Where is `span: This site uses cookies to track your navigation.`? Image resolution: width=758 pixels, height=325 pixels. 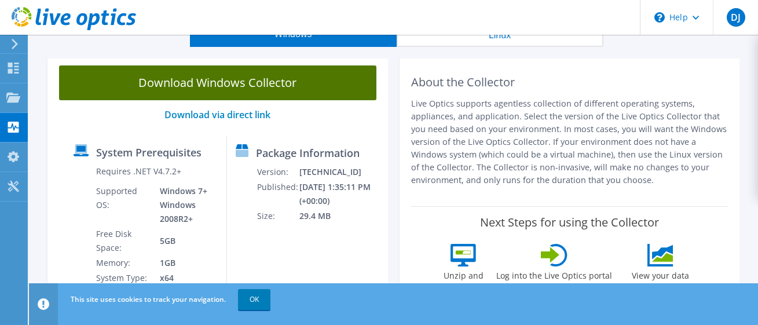 span: This site uses cookies to track your navigation. is located at coordinates (148, 299).